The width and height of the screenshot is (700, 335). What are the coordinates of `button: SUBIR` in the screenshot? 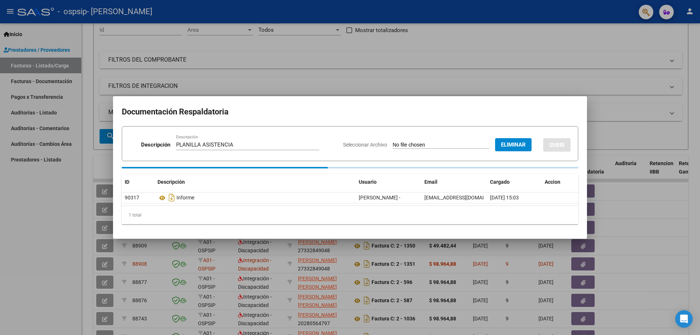 It's located at (557, 145).